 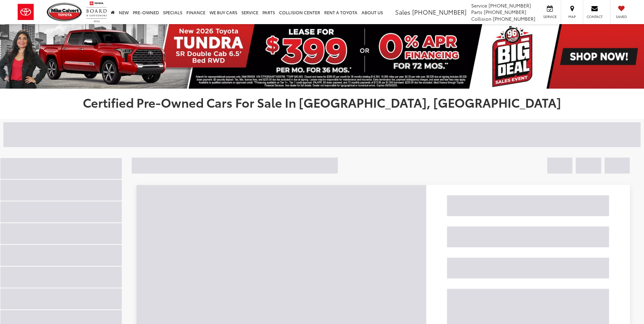 I want to click on span: Map, so click(x=572, y=17).